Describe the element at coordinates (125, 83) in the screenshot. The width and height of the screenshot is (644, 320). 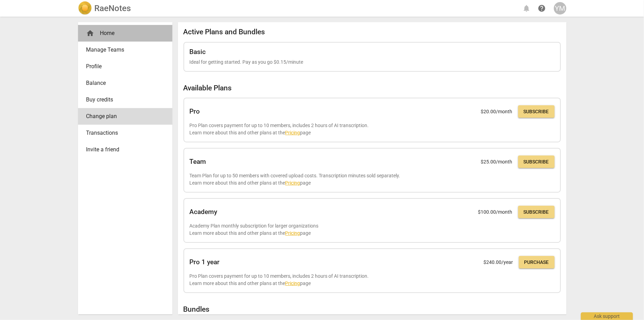
I see `a: Balance` at that location.